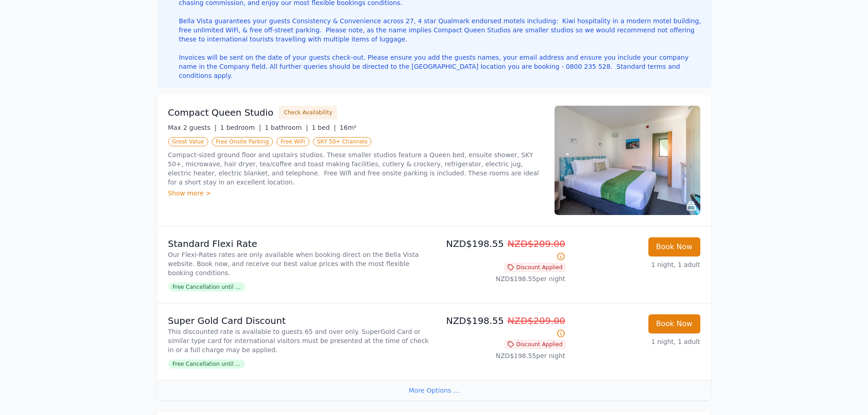 The height and width of the screenshot is (415, 868). I want to click on p: Super Gold Card Discount, so click(300, 320).